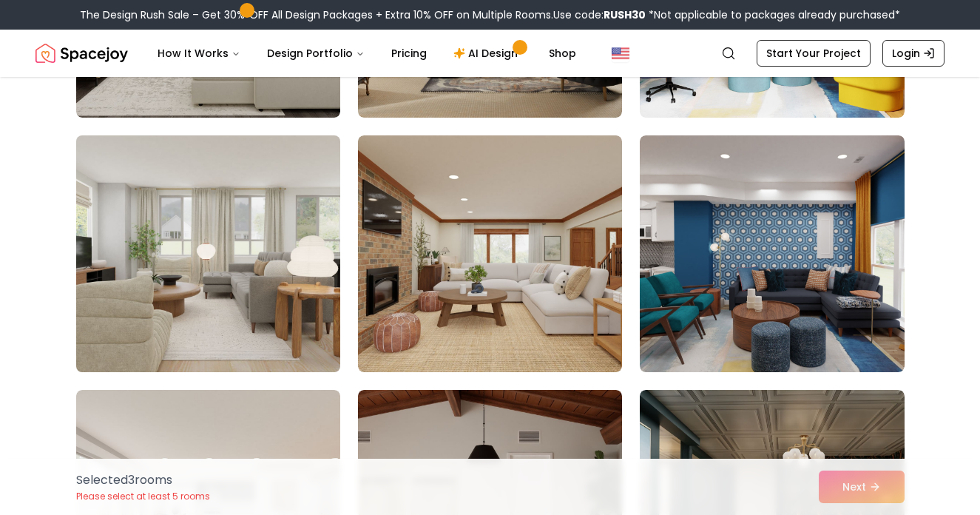  I want to click on a: Pricing, so click(409, 53).